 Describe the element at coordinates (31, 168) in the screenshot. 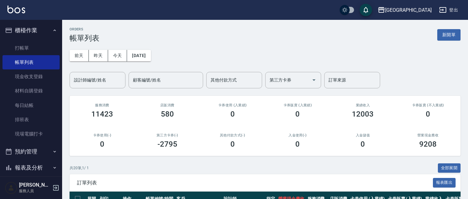

I see `button: 報表及分析` at that location.